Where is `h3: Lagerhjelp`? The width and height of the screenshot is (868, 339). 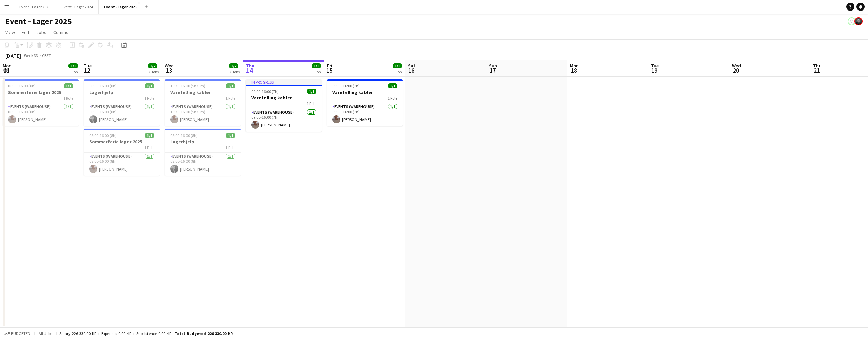
h3: Lagerhjelp is located at coordinates (122, 92).